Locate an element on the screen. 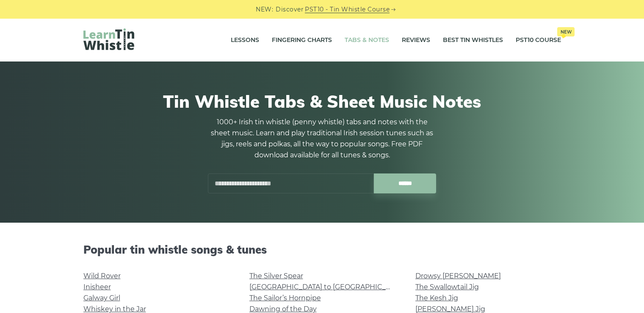 The image size is (644, 313). a: Lessons is located at coordinates (244, 40).